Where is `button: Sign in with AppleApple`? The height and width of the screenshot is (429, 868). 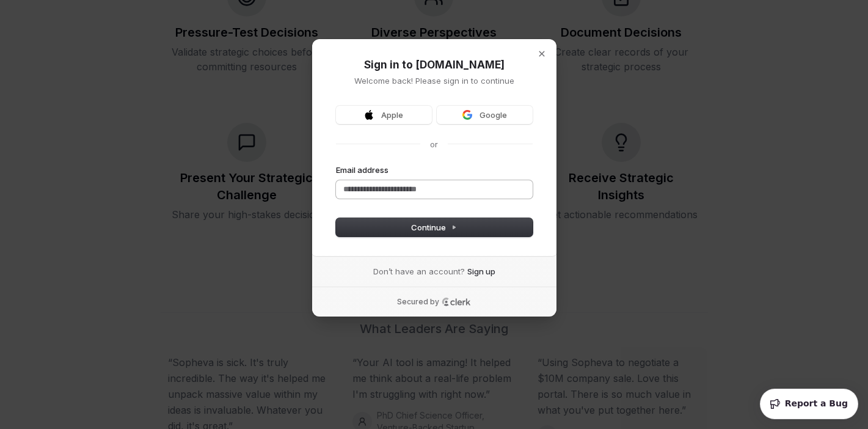
button: Sign in with AppleApple is located at coordinates (383, 115).